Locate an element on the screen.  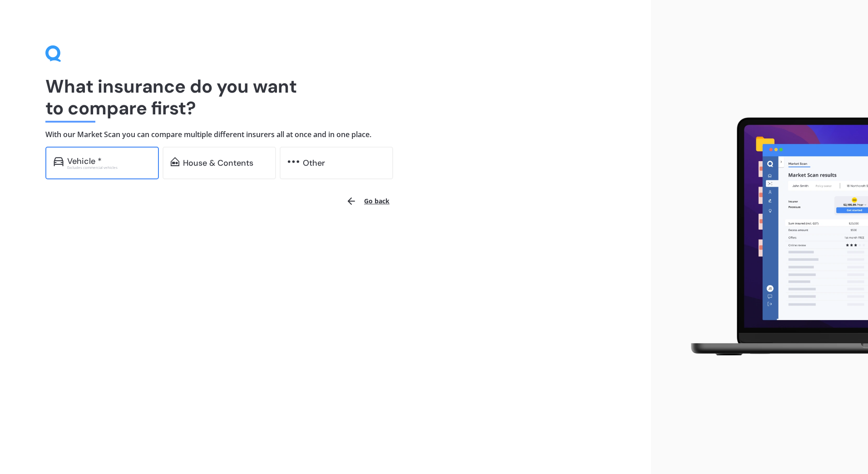
img: car.f15378c7a67c060ca3f3.svg is located at coordinates (59, 162).